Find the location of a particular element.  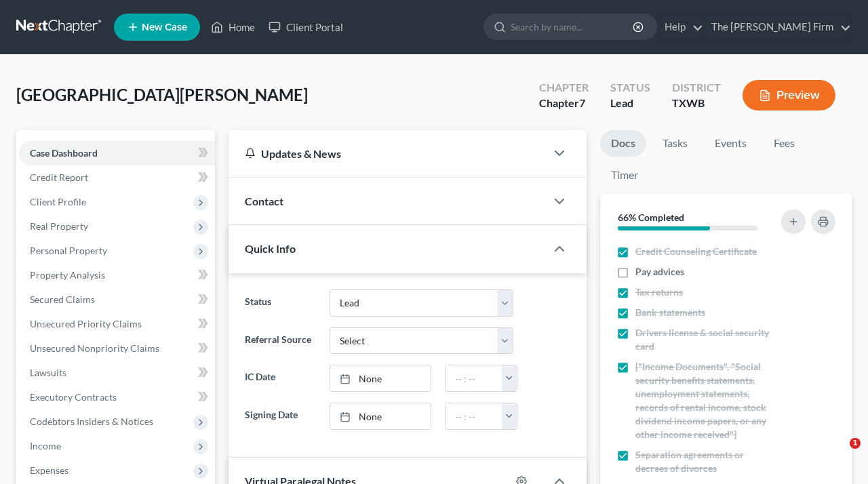

a: Secured Claims is located at coordinates (117, 300).